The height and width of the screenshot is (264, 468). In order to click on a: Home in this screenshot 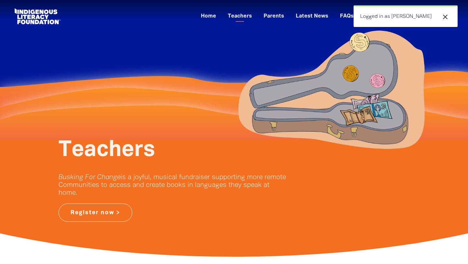, I will do `click(208, 16)`.